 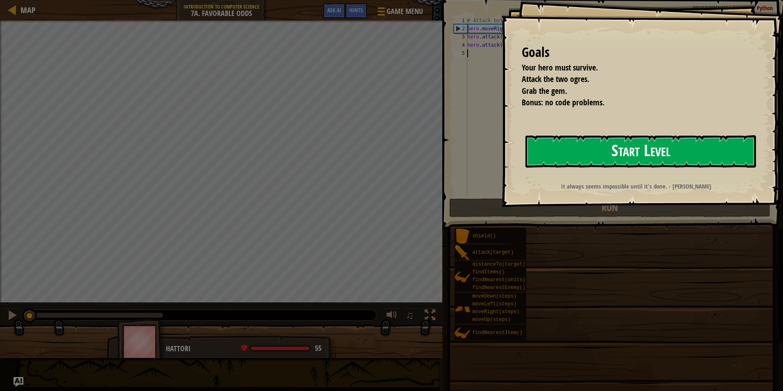 What do you see at coordinates (638, 52) in the screenshot?
I see `div: Goals` at bounding box center [638, 52].